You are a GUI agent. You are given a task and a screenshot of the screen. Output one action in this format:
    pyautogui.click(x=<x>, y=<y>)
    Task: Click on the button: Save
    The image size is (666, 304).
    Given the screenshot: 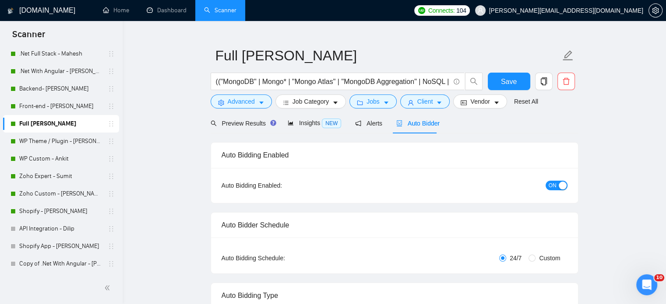 What is the action you would take?
    pyautogui.click(x=509, y=81)
    